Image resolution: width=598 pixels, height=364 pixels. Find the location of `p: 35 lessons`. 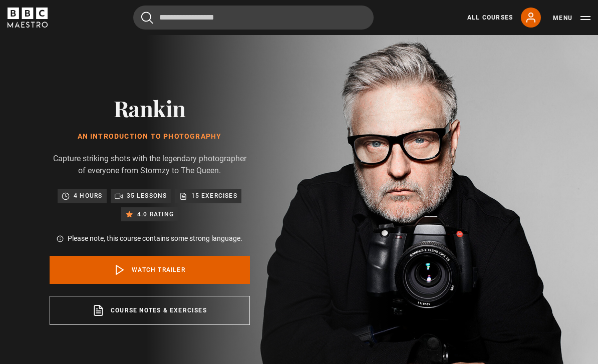

p: 35 lessons is located at coordinates (147, 196).